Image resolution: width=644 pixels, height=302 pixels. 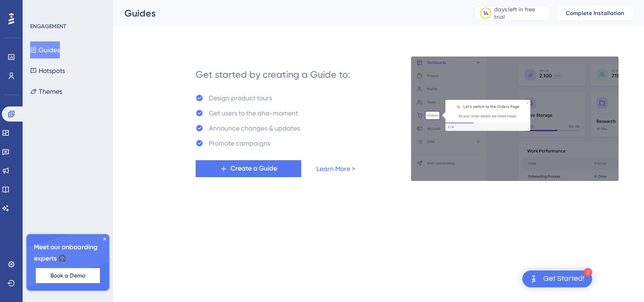 I want to click on div: Get Started!, so click(x=564, y=278).